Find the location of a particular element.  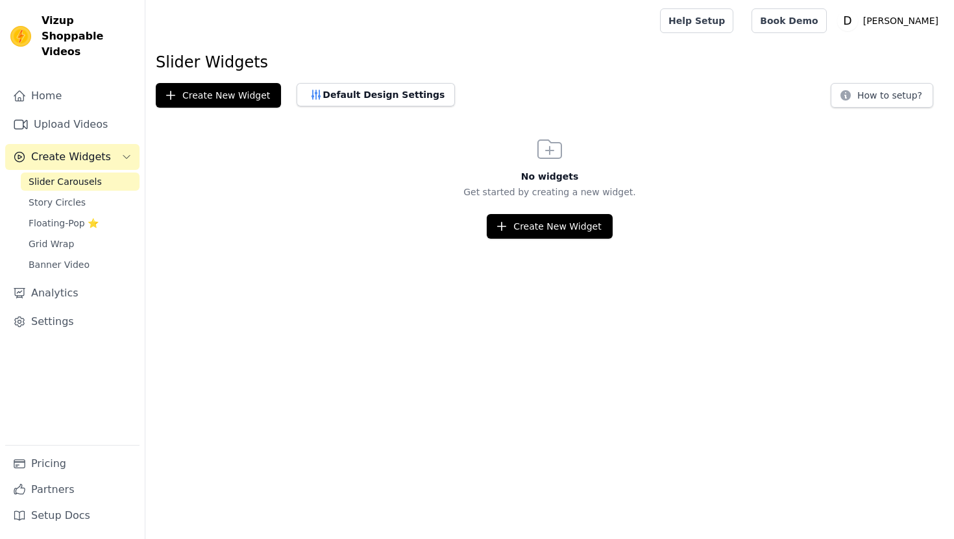

button: How to setup? is located at coordinates (882, 95).